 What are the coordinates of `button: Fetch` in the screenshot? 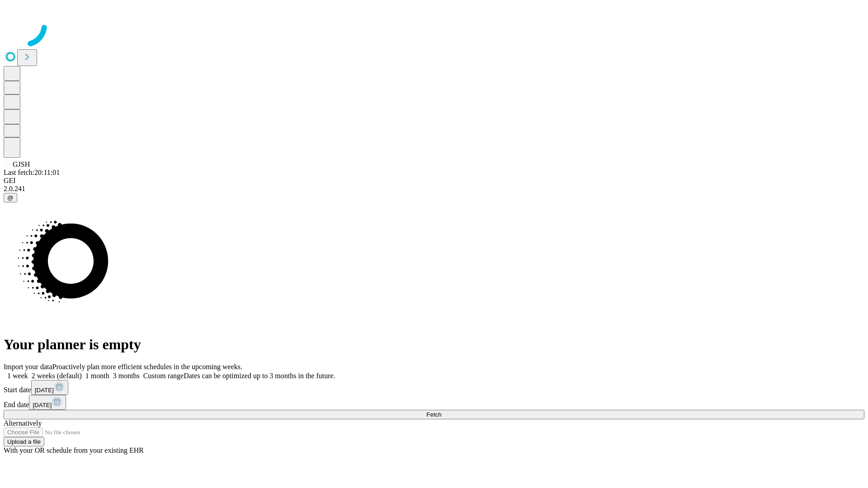 It's located at (434, 414).